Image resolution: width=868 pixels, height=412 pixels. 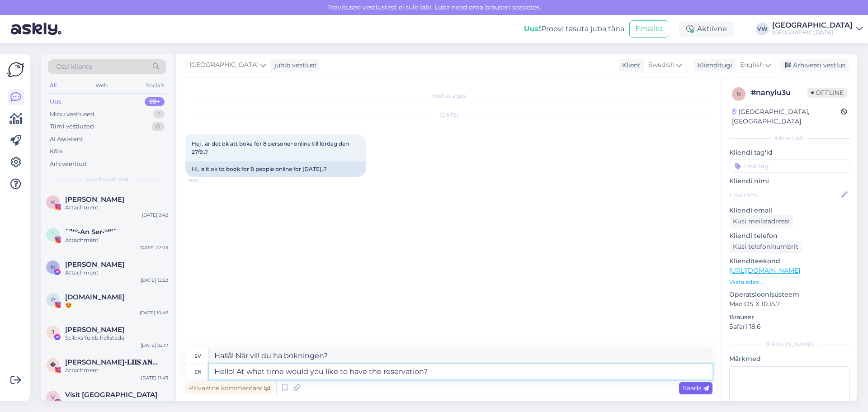 What do you see at coordinates (53, 332) in the screenshot?
I see `span: J` at bounding box center [53, 332].